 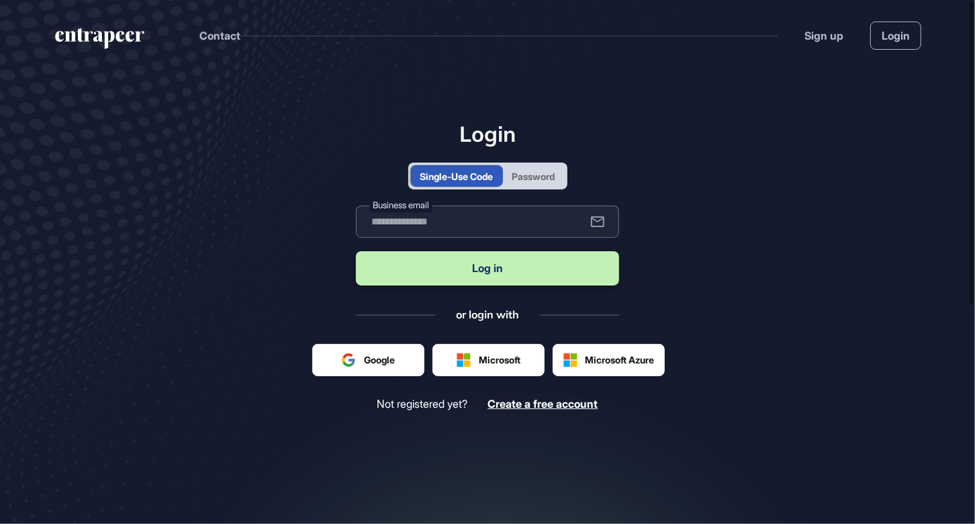 What do you see at coordinates (543, 404) in the screenshot?
I see `span: Create a free account` at bounding box center [543, 404].